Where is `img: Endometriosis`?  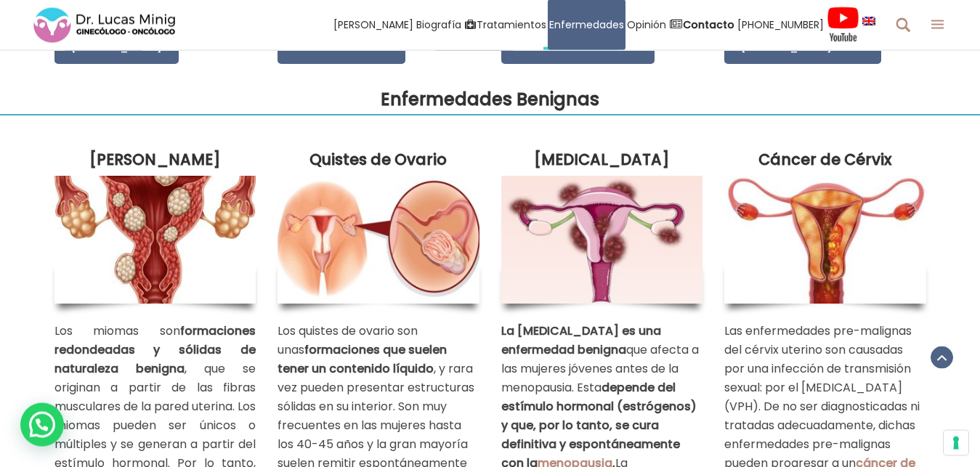 img: Endometriosis is located at coordinates (602, 240).